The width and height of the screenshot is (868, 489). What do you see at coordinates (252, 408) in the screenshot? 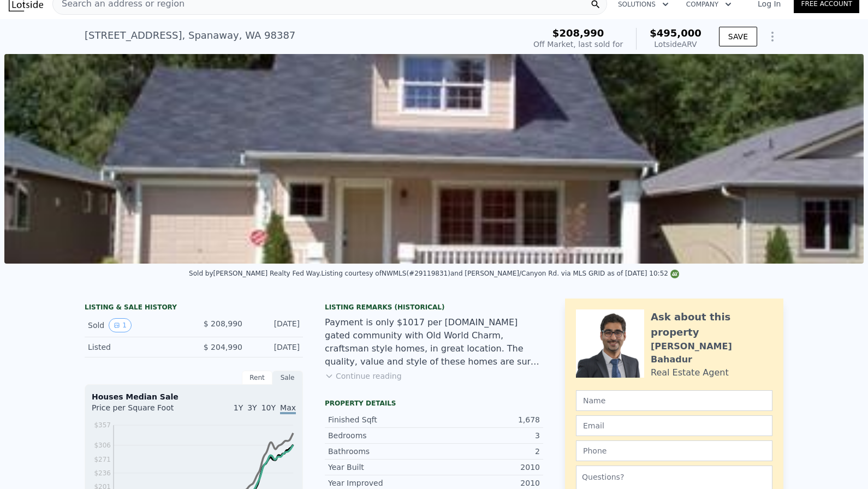
I see `span: 3Y` at bounding box center [252, 408].